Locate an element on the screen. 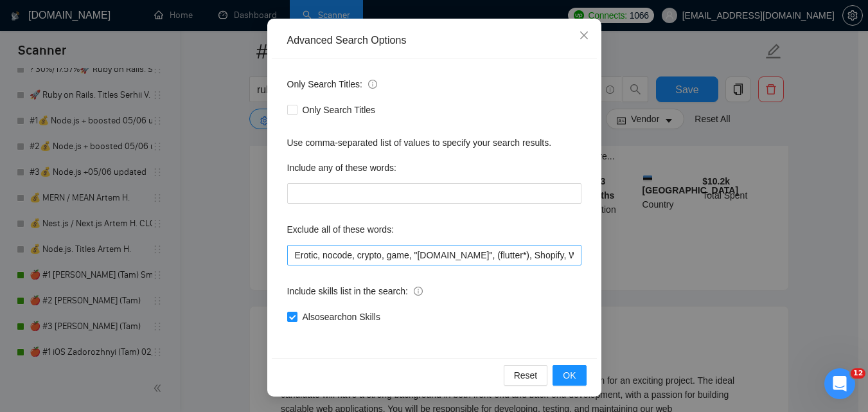 This screenshot has height=412, width=868. div: Use comma-separated list of values to specify your search results. is located at coordinates (434, 143).